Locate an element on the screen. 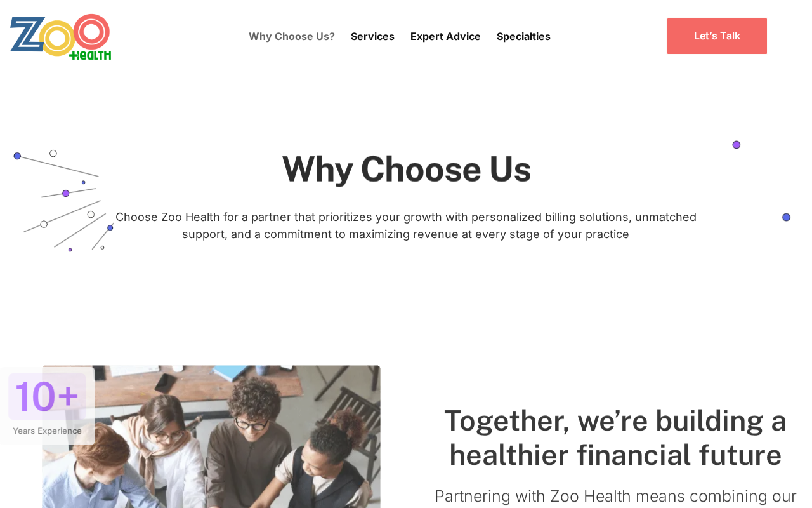 The image size is (812, 508). p: Services is located at coordinates (372, 36).